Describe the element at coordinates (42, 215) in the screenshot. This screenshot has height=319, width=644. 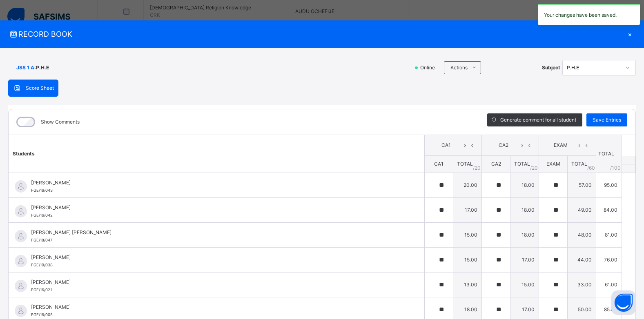
I see `span: FGE/16/042` at that location.